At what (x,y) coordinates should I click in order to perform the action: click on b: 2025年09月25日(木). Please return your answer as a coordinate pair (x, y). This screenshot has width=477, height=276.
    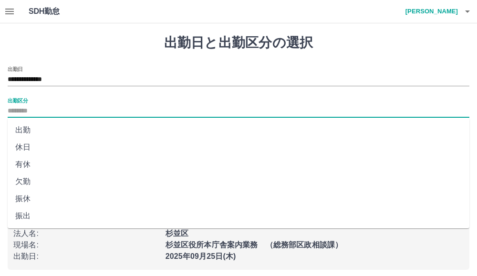
    Looking at the image, I should click on (201, 256).